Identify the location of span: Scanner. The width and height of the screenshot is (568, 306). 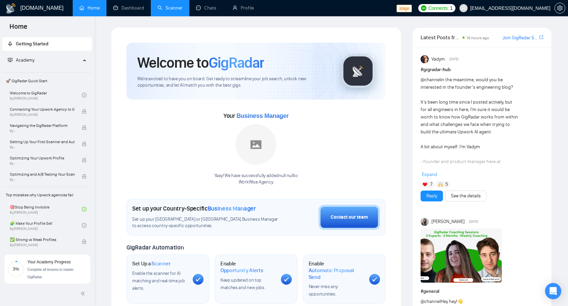
(161, 264).